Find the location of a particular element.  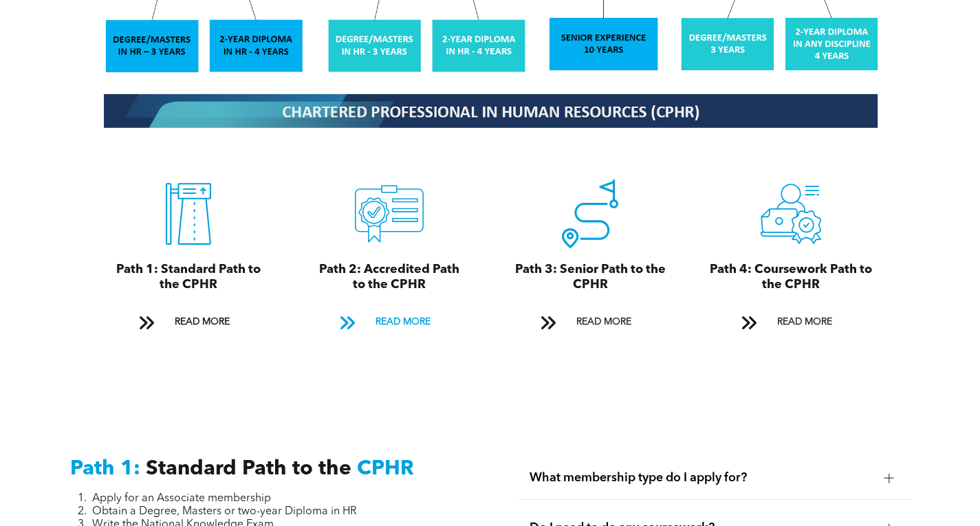

span: Standard Path to the is located at coordinates (249, 469).